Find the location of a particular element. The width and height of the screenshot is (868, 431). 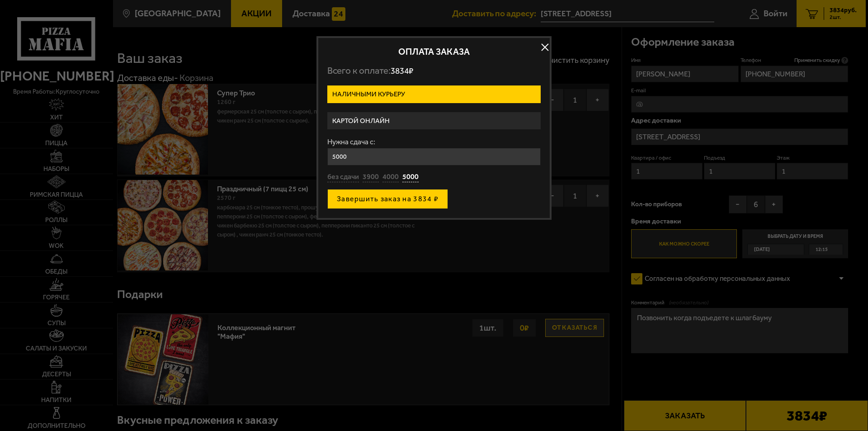

h2: Оплата заказа is located at coordinates (434, 52).